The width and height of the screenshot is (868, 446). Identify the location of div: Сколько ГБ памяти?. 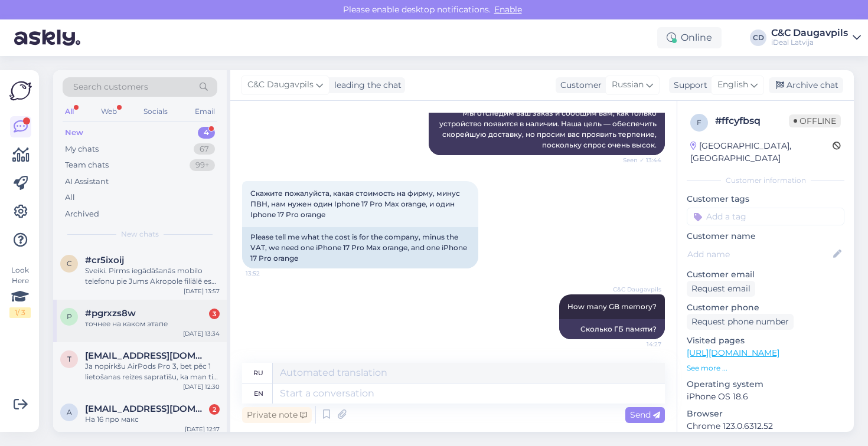
(612, 329).